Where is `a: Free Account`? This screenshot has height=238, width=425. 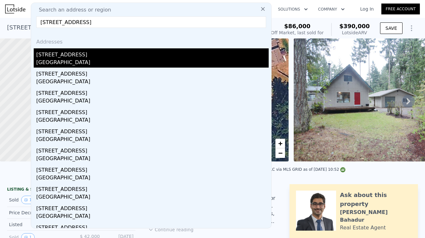 a: Free Account is located at coordinates (400, 9).